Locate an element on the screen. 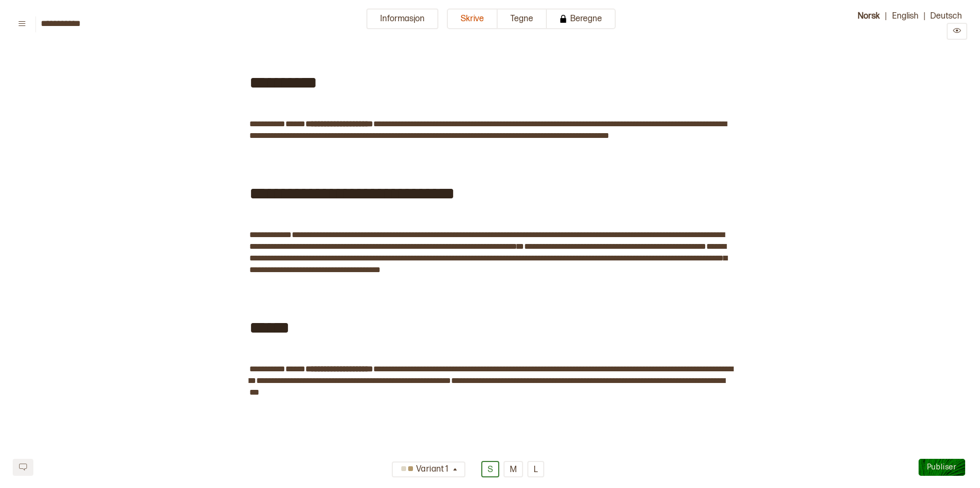 Image resolution: width=980 pixels, height=488 pixels. button: M is located at coordinates (513, 469).